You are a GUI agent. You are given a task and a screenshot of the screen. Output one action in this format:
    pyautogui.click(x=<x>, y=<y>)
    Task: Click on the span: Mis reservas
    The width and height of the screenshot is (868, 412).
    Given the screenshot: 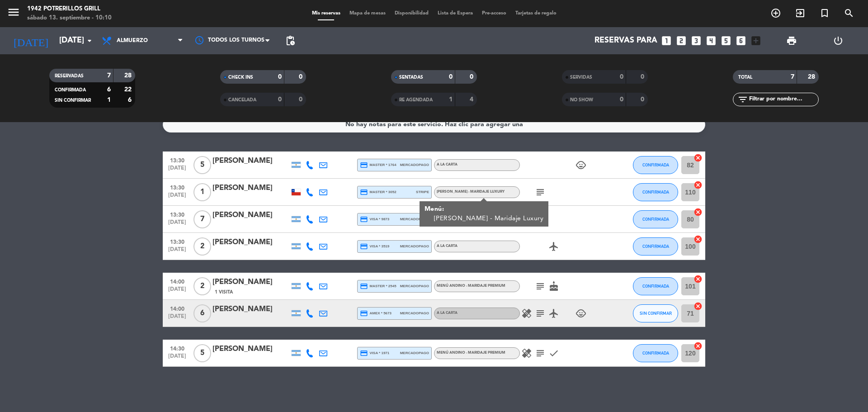 What is the action you would take?
    pyautogui.click(x=326, y=13)
    